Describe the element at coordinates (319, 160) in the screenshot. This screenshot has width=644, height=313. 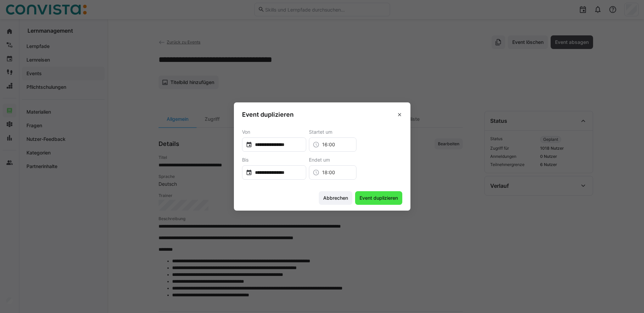
I see `span: Endet um` at that location.